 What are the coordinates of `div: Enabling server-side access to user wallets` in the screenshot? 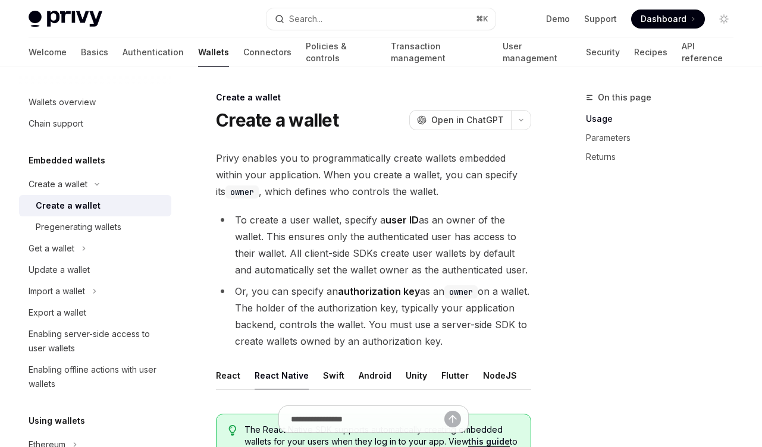 It's located at (96, 341).